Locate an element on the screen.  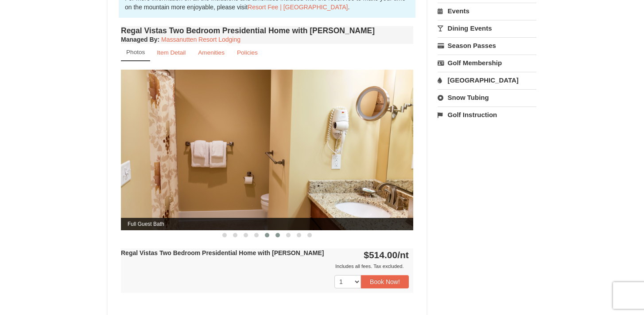
img: Full Guest Bath is located at coordinates (268, 150).